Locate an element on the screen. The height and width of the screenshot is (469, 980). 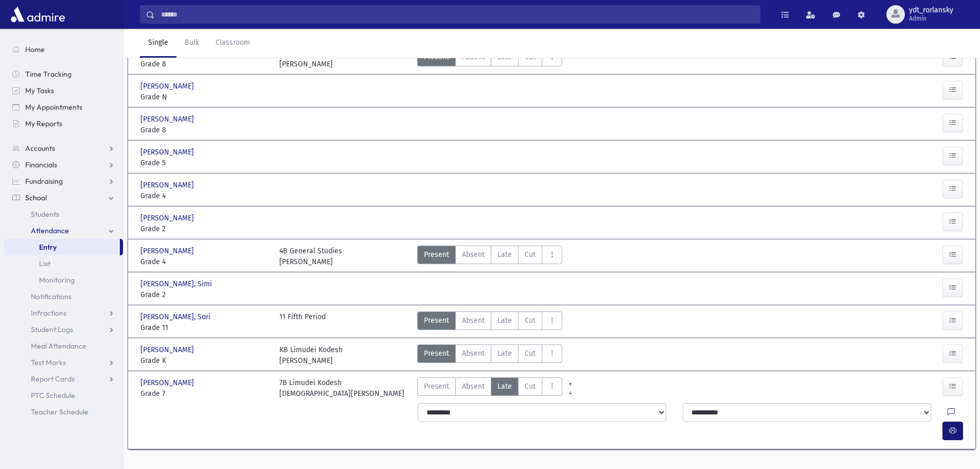
span: School is located at coordinates (36, 197).